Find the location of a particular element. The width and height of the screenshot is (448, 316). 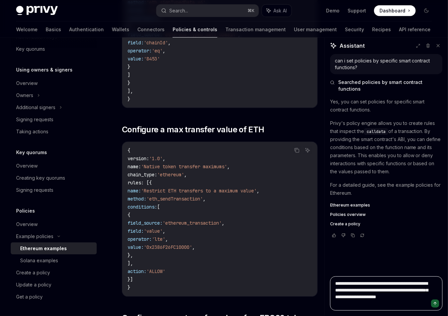

div: Search... is located at coordinates (179, 11).